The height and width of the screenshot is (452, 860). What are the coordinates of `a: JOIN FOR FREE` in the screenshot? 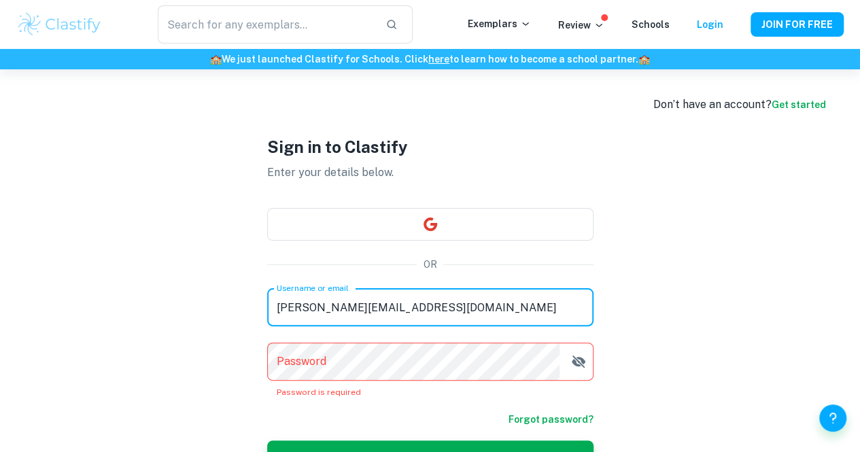 It's located at (796, 24).